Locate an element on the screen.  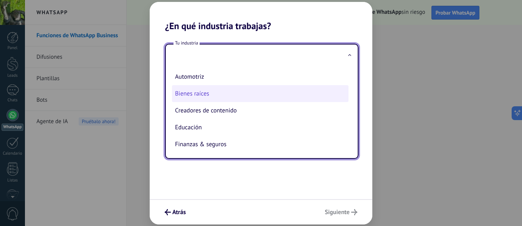
span: Tu industria is located at coordinates (187, 43).